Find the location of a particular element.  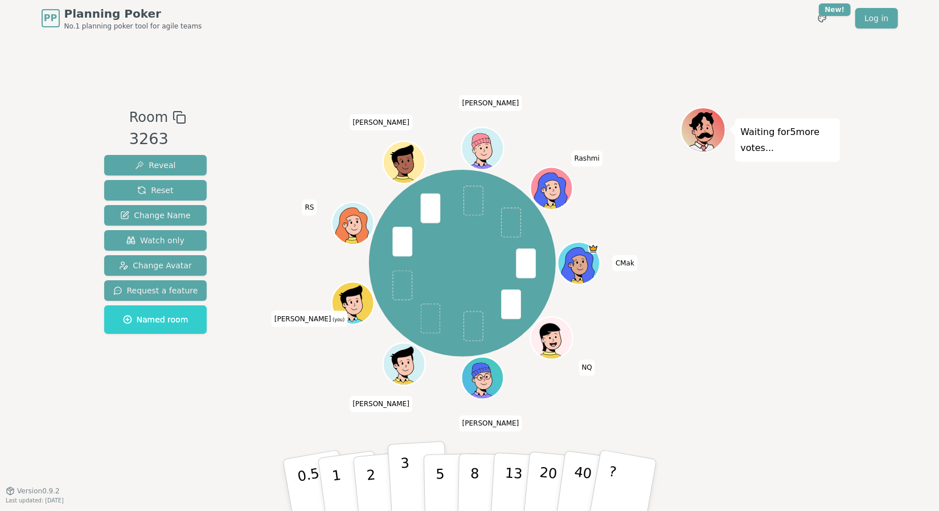

button: Reveal is located at coordinates (155, 165).